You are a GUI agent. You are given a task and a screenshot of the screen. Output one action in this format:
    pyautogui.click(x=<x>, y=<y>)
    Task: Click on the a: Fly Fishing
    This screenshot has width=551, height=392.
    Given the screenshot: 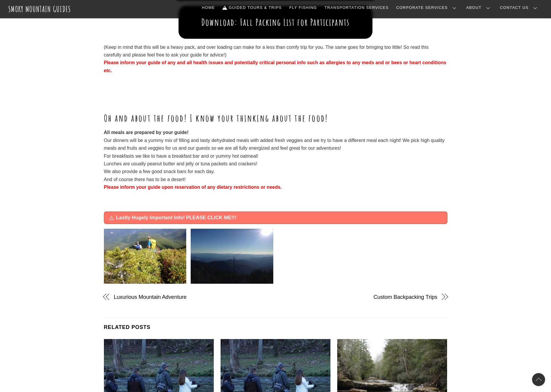 What is the action you would take?
    pyautogui.click(x=303, y=8)
    